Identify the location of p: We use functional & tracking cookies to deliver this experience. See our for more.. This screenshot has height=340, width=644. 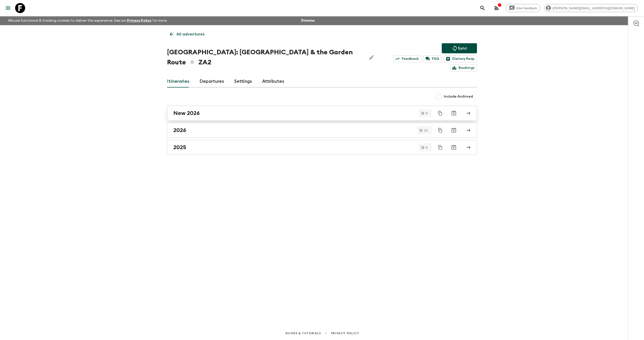
(87, 20).